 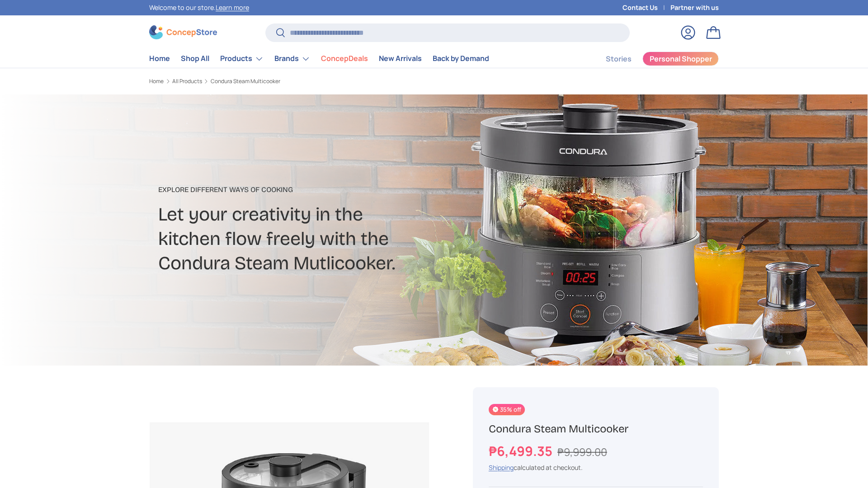 I want to click on h1: Condura Steam Multicooker, so click(x=596, y=429).